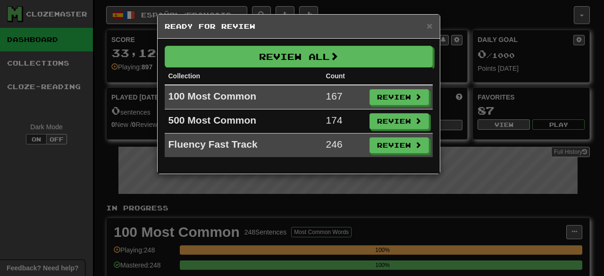 Image resolution: width=604 pixels, height=276 pixels. Describe the element at coordinates (344, 145) in the screenshot. I see `td: 246` at that location.